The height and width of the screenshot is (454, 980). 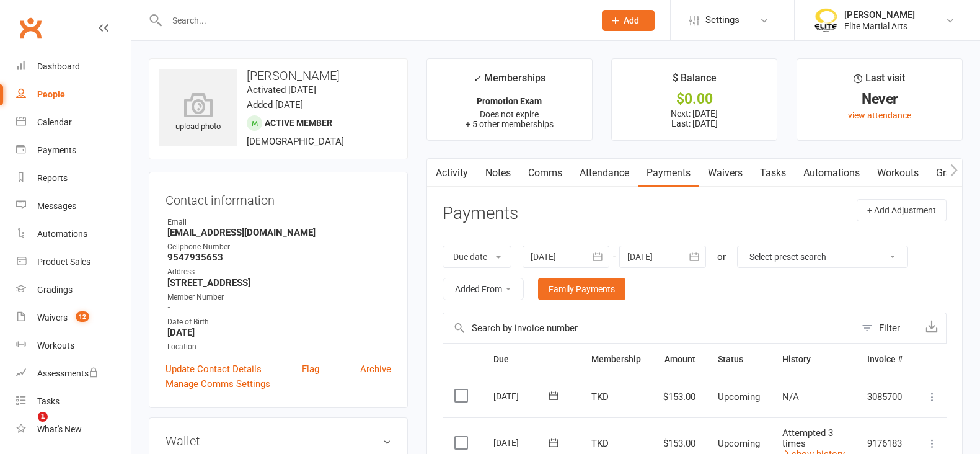 What do you see at coordinates (628, 20) in the screenshot?
I see `button: Add` at bounding box center [628, 20].